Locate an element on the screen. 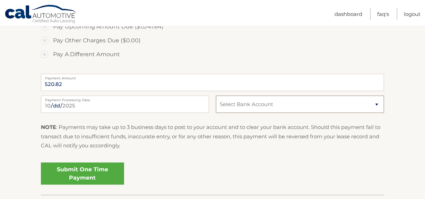 This screenshot has width=425, height=199. label: Payment Amount is located at coordinates (213, 77).